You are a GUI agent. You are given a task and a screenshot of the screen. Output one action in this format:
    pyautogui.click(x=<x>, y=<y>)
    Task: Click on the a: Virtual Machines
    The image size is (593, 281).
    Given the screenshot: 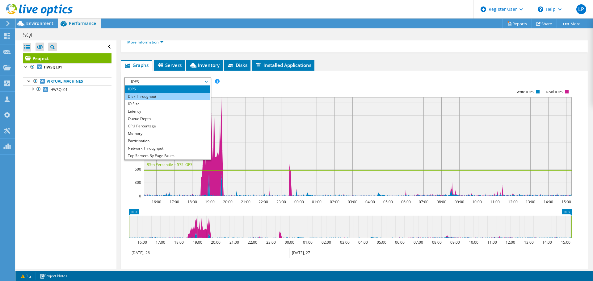 What is the action you would take?
    pyautogui.click(x=67, y=82)
    